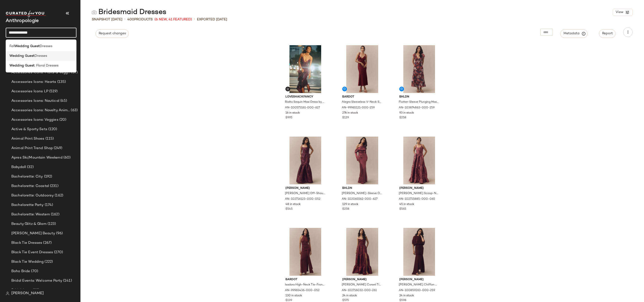 The height and width of the screenshot is (302, 644). Describe the element at coordinates (362, 97) in the screenshot. I see `span: Bardot` at that location.